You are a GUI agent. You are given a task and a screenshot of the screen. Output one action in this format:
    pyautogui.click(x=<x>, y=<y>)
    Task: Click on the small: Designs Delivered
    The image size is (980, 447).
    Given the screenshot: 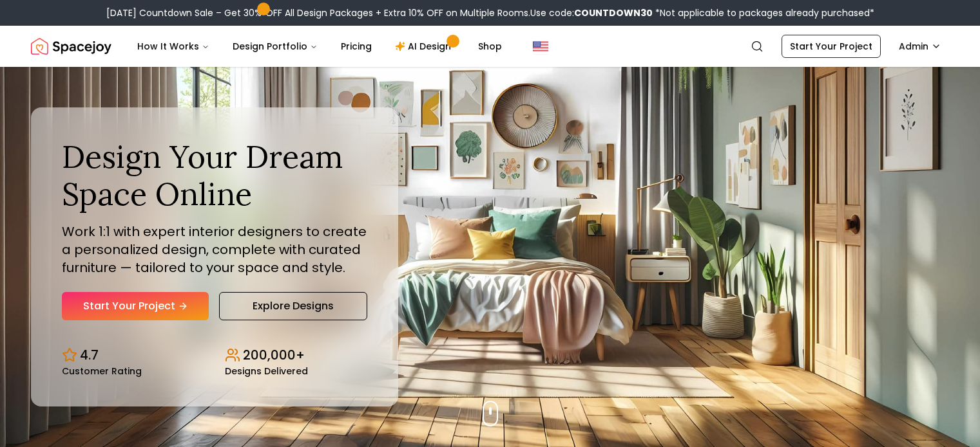 What is the action you would take?
    pyautogui.click(x=266, y=371)
    